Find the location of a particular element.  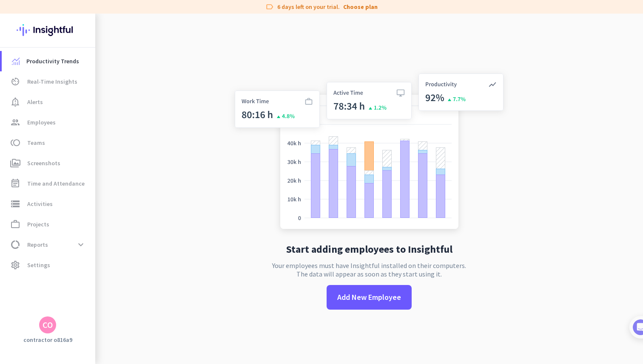

i: work_outline is located at coordinates (15, 224).